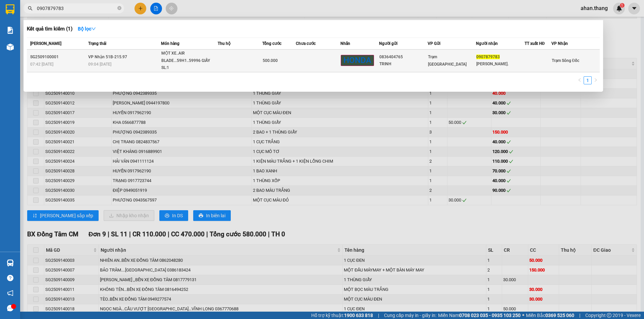 The image size is (644, 319). Describe the element at coordinates (560, 44) in the screenshot. I see `span: VP Nhận` at that location.